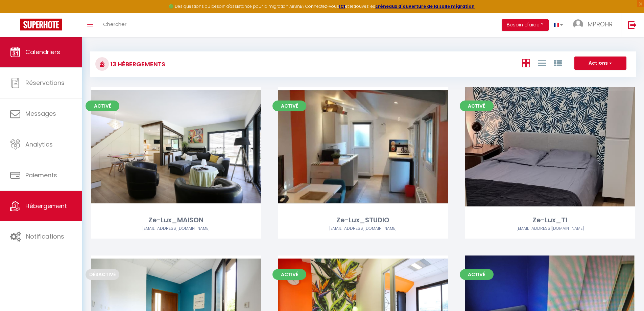 This screenshot has height=311, width=644. Describe the element at coordinates (46, 206) in the screenshot. I see `span: Hébergement` at that location.